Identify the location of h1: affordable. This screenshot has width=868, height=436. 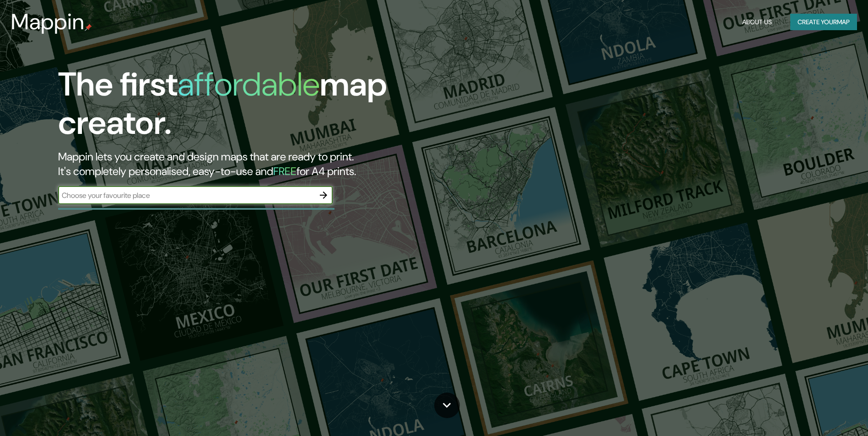
(248, 84).